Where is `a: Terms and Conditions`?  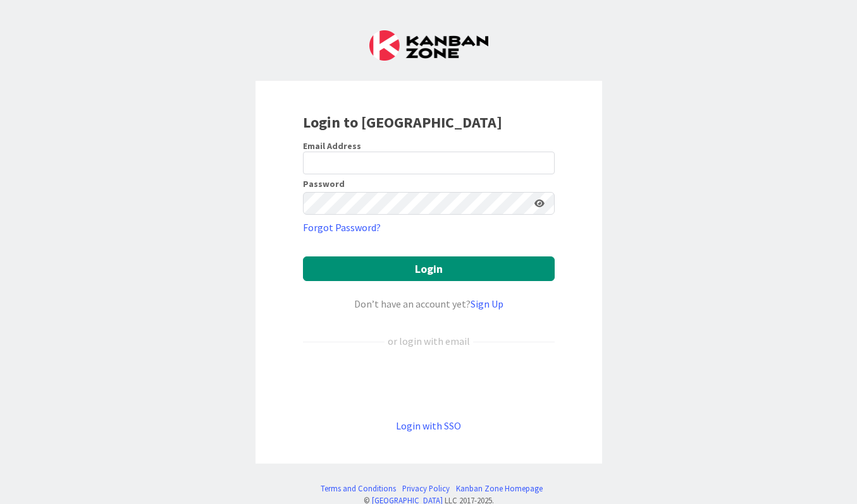 a: Terms and Conditions is located at coordinates (358, 488).